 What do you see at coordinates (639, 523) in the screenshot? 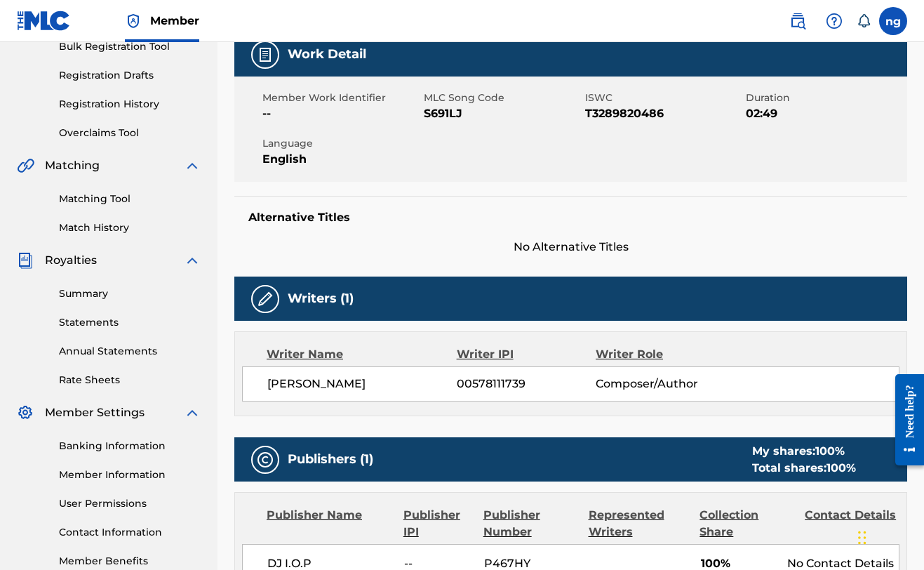
I see `div: Represented Writers` at bounding box center [639, 523].